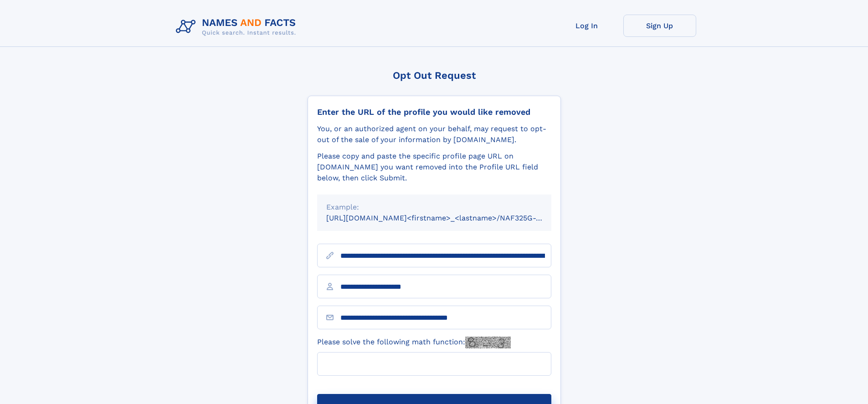 Image resolution: width=868 pixels, height=404 pixels. What do you see at coordinates (434, 75) in the screenshot?
I see `div: Opt Out Request` at bounding box center [434, 75].